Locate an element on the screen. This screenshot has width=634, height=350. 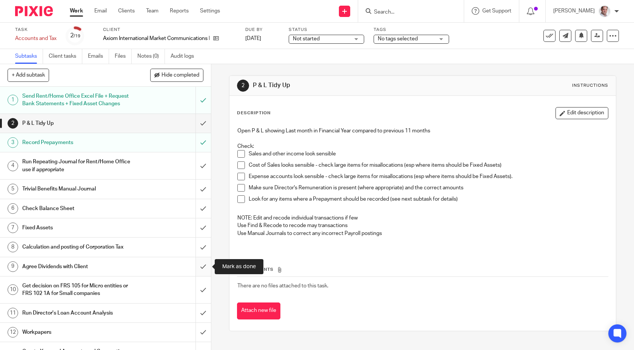
p: Axiom International Market Communications Limited is located at coordinates (156, 39).